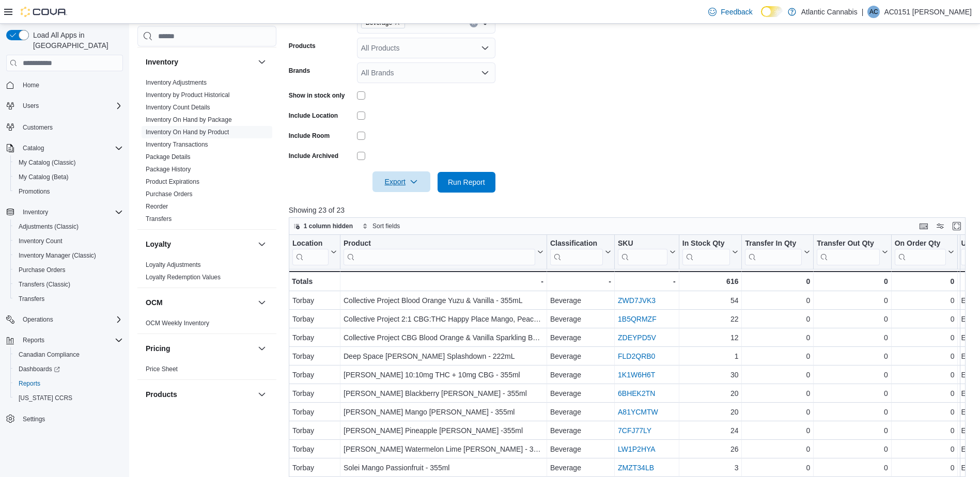 This screenshot has width=980, height=477. Describe the element at coordinates (636, 356) in the screenshot. I see `a: FLD2QRB0` at that location.